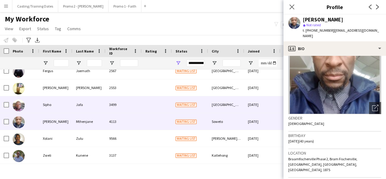 This screenshot has height=179, width=386. I want to click on a: Export, so click(25, 29).